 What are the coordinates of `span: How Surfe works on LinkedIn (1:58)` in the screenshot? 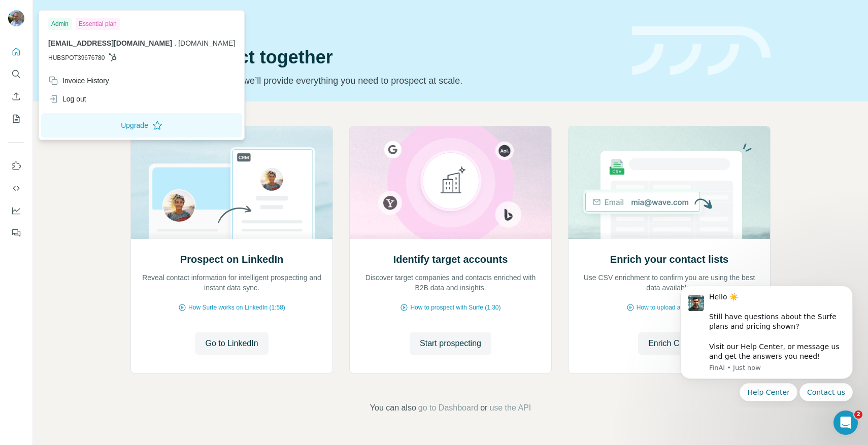 It's located at (236, 307).